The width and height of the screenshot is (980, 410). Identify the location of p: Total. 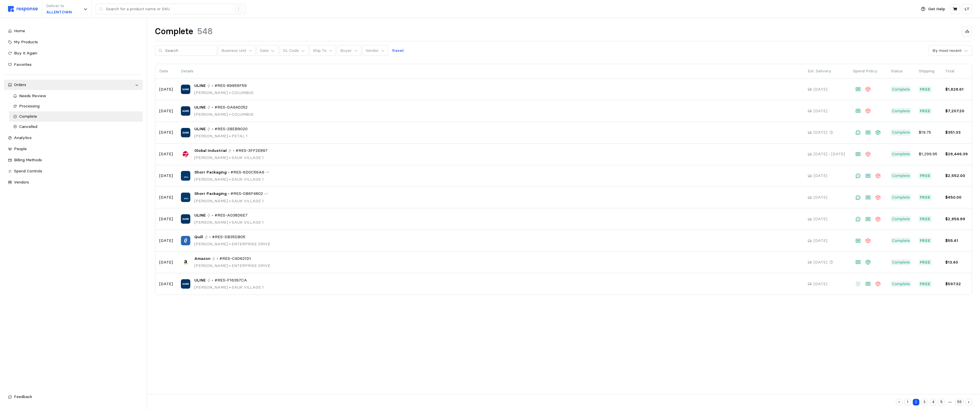
(956, 71).